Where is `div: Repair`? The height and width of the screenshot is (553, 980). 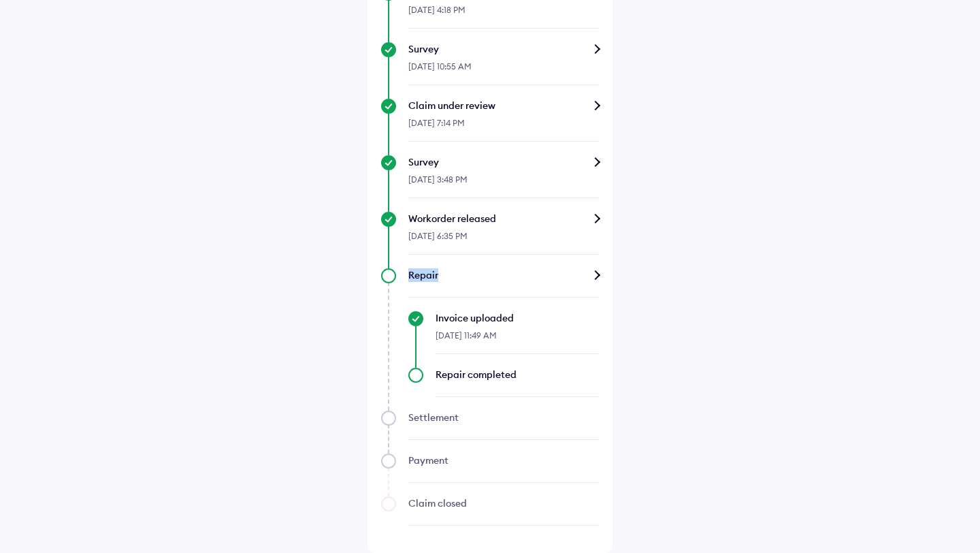
div: Repair is located at coordinates (504, 275).